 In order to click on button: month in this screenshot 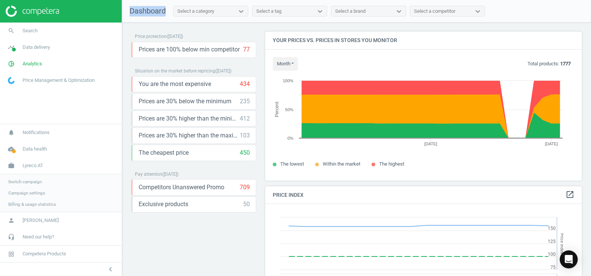, I will do `click(285, 64)`.